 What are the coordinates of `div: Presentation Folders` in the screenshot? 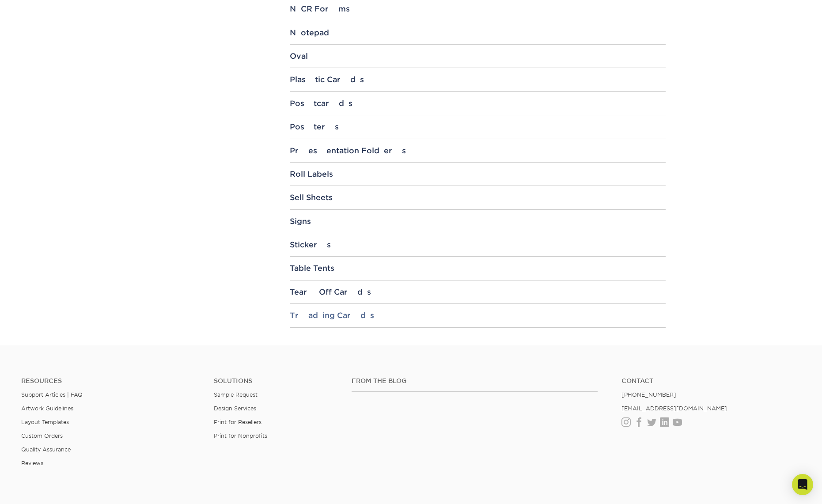 It's located at (477, 151).